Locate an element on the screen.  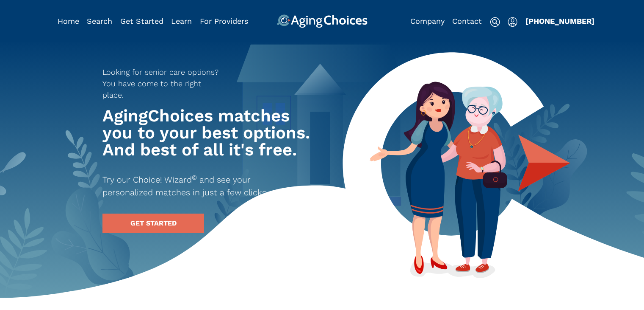
a: Company is located at coordinates (428, 21).